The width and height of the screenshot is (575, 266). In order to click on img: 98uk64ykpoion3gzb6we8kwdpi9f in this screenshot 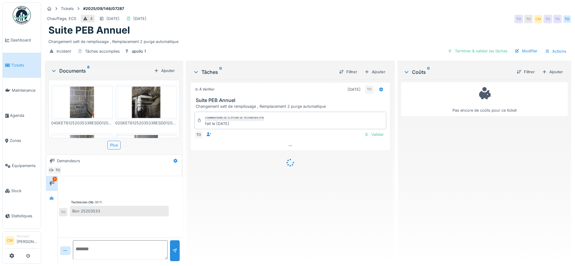, I will do `click(82, 103)`.